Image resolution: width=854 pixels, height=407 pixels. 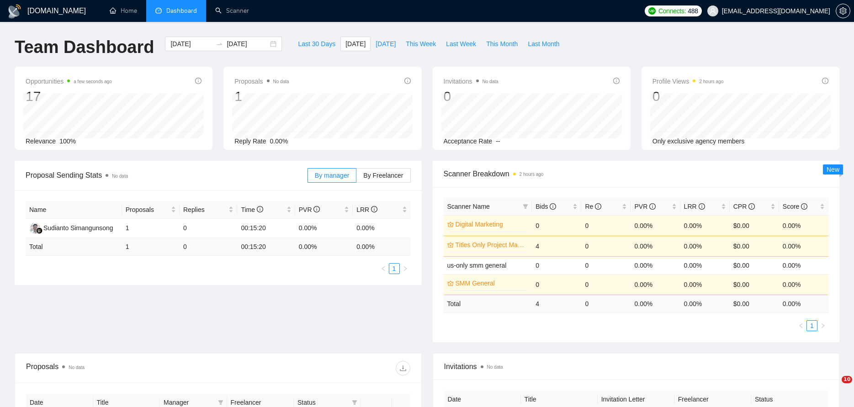 I want to click on span: crown, so click(x=451, y=224).